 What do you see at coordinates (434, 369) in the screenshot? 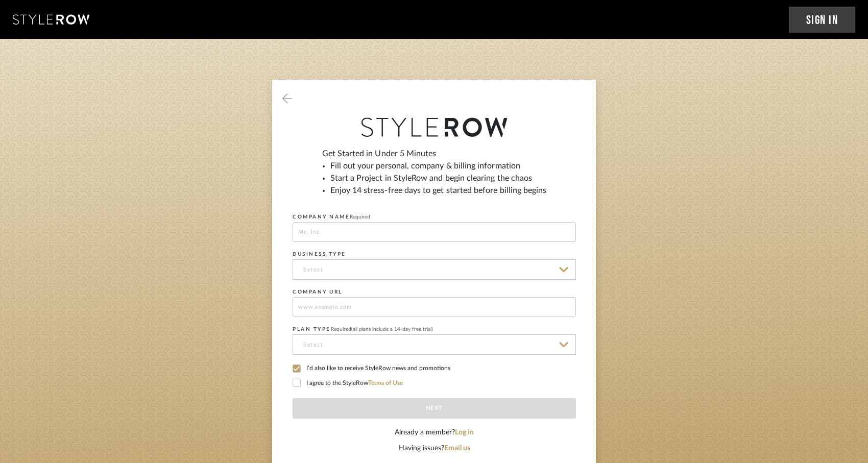
I see `label: I’d also like to receive StyleRow news and promotions` at bounding box center [434, 369].